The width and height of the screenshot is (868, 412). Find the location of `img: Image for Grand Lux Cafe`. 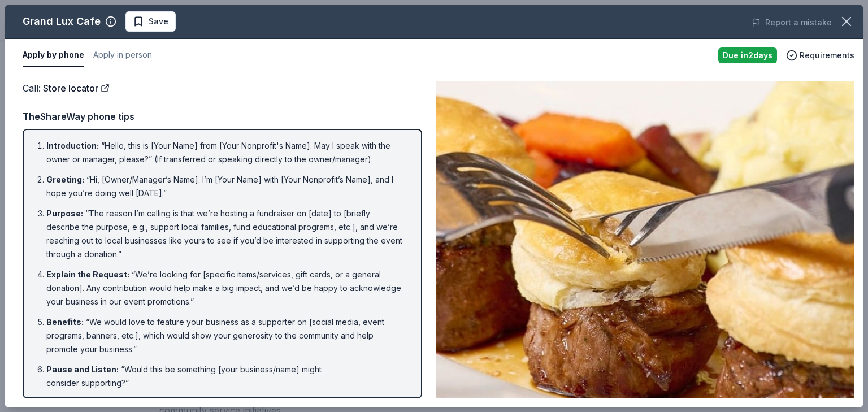

img: Image for Grand Lux Cafe is located at coordinates (645, 240).